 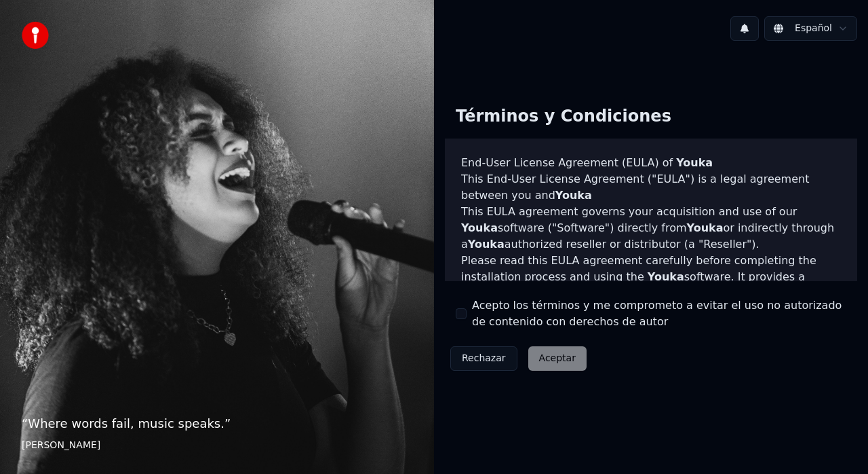 What do you see at coordinates (651, 285) in the screenshot?
I see `p: Please read this EULA agreement carefully before completing the installation process and using th...` at bounding box center [651, 285].